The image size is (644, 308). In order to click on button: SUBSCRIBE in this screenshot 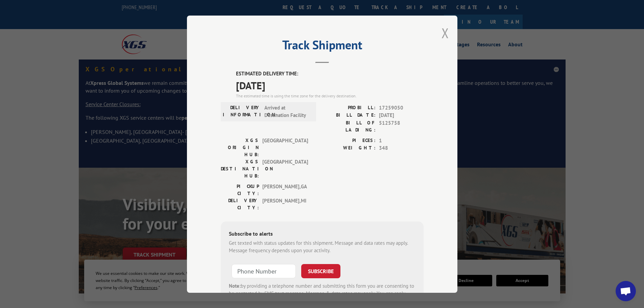, I will do `click(320, 271)`.